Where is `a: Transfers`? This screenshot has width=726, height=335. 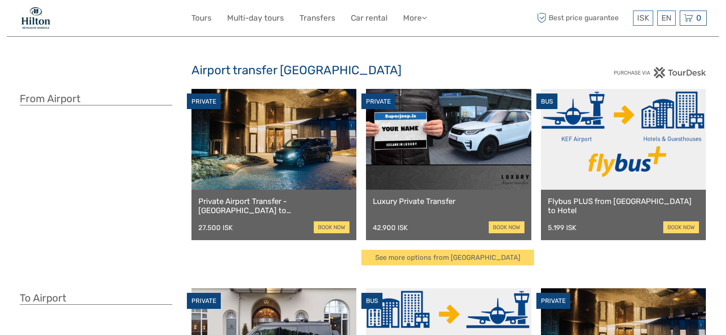
a: Transfers is located at coordinates (317, 18).